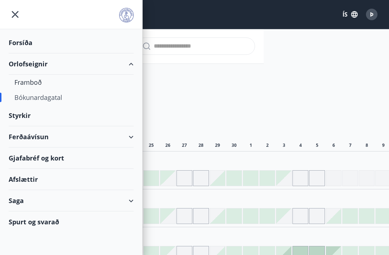  Describe the element at coordinates (71, 137) in the screenshot. I see `div: Ferðaávísun` at that location.